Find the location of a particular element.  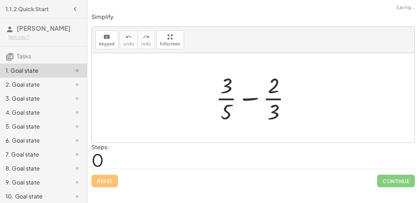

div: 6. Goal state is located at coordinates (34, 140).